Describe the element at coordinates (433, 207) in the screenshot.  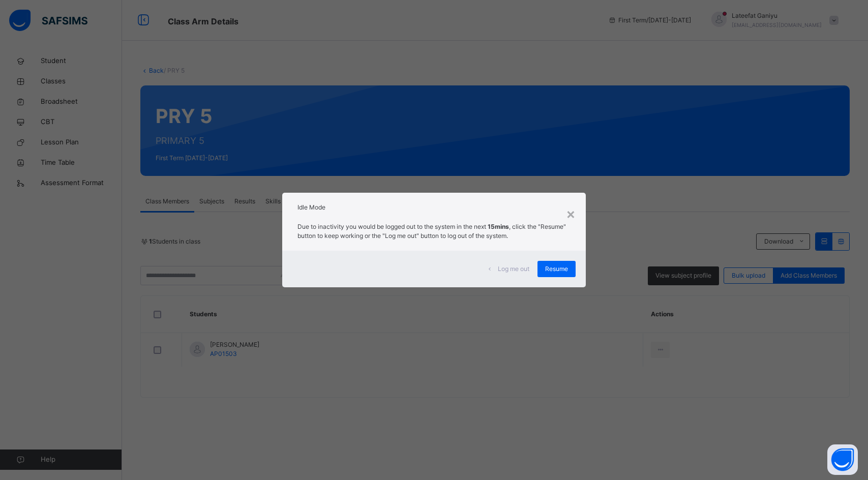
I see `h2: Idle Mode` at that location.